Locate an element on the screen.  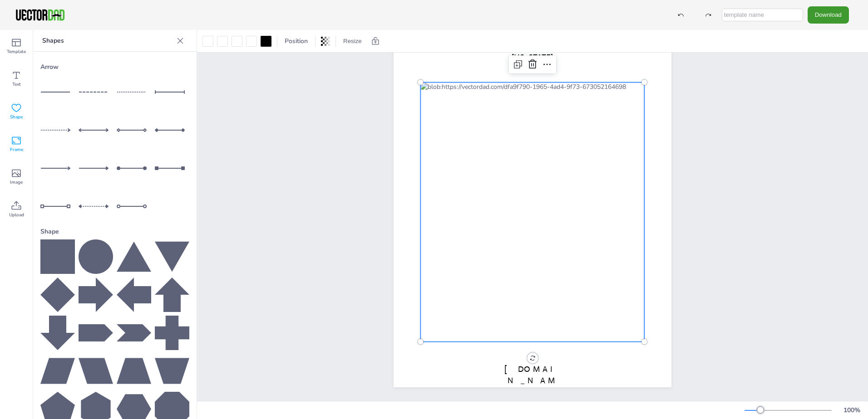
p: Shapes is located at coordinates (107, 41).